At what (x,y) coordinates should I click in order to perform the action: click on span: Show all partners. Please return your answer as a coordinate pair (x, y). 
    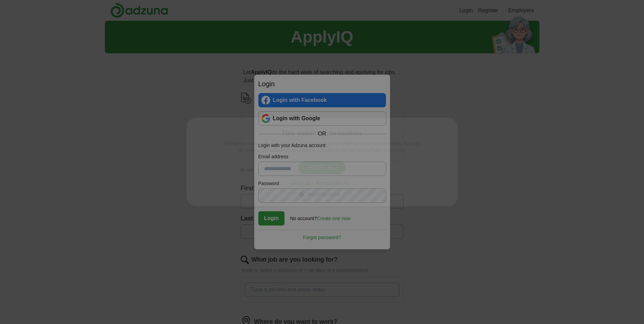
    Looking at the image, I should click on (316, 184).